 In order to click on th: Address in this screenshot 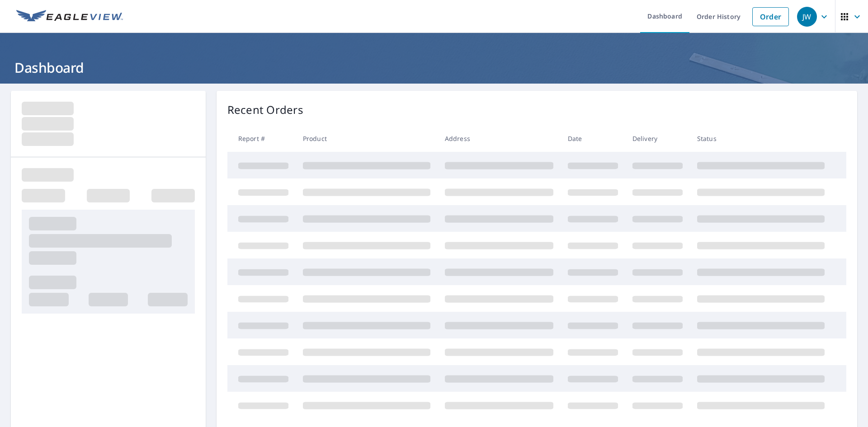, I will do `click(499, 138)`.